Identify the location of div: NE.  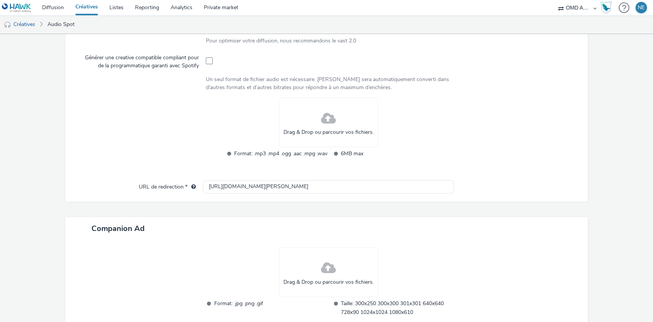
(641, 8).